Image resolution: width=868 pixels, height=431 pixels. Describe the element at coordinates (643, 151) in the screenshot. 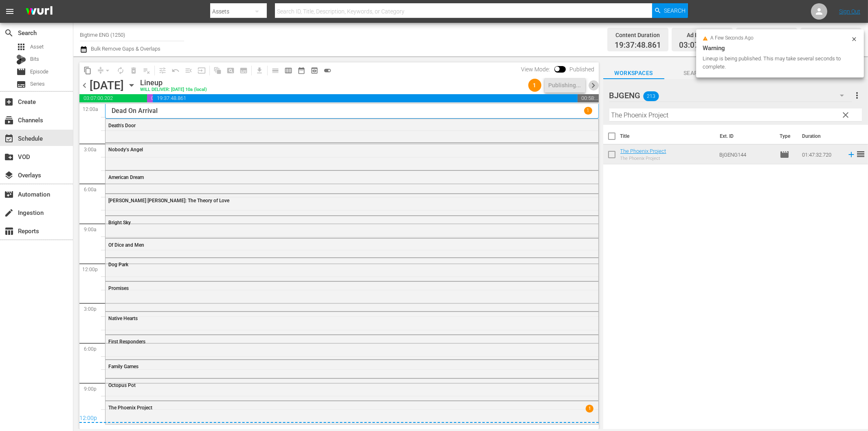

I see `a: The Phoenix Project` at that location.